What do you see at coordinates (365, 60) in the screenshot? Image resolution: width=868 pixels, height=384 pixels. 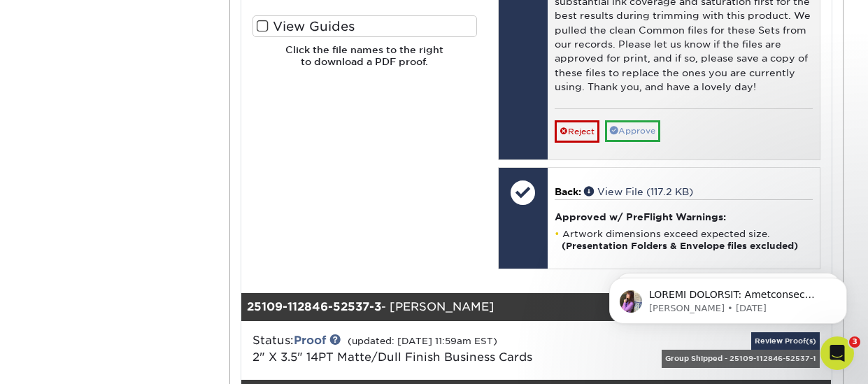 I see `h6: Click the file names to the right to download a PDF proof.` at bounding box center [365, 60].